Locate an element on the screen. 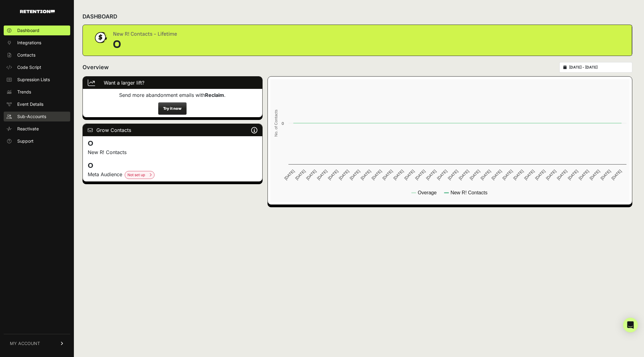 The height and width of the screenshot is (357, 644). strong: Reclaim is located at coordinates (215, 95).